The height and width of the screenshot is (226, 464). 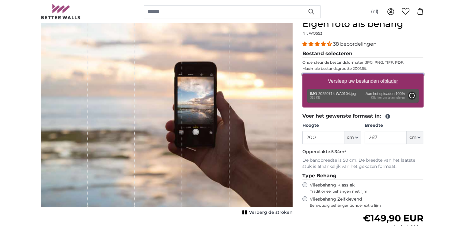 I want to click on span: Eenvoudig behangen zonder extra lijm, so click(x=366, y=206).